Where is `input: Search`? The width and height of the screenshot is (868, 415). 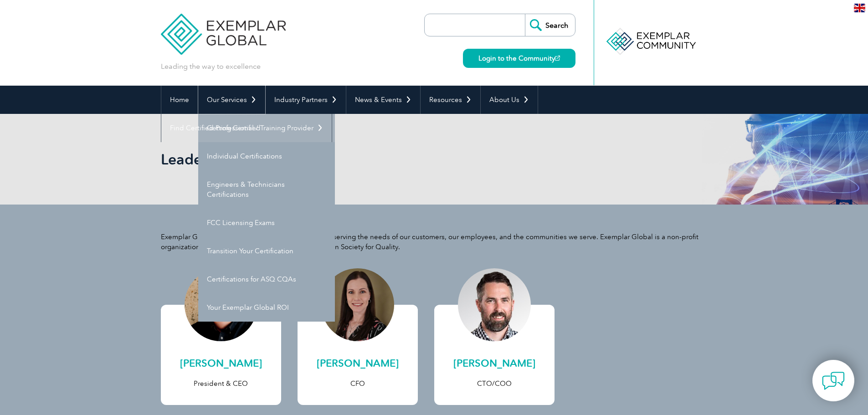 input: Search is located at coordinates (550, 25).